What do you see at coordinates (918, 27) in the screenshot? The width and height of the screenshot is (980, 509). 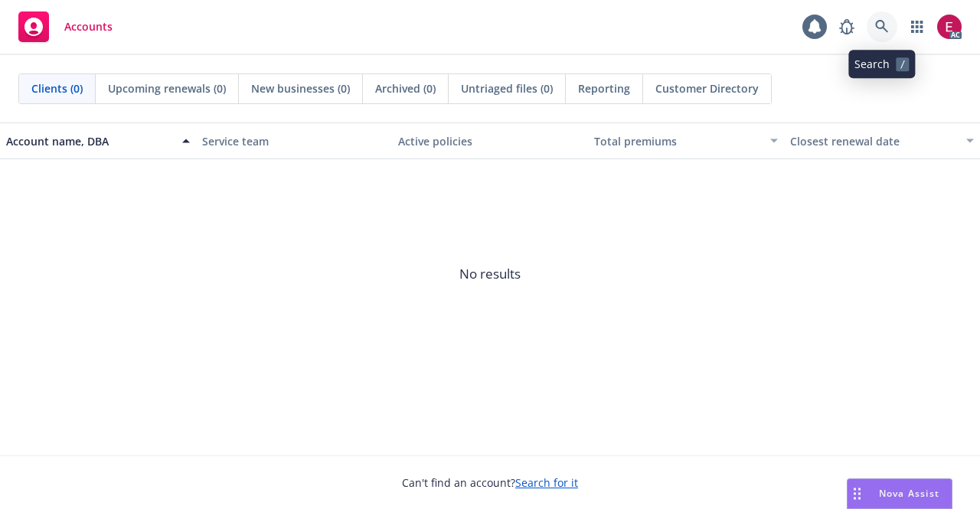 I see `a: Switch app` at bounding box center [918, 27].